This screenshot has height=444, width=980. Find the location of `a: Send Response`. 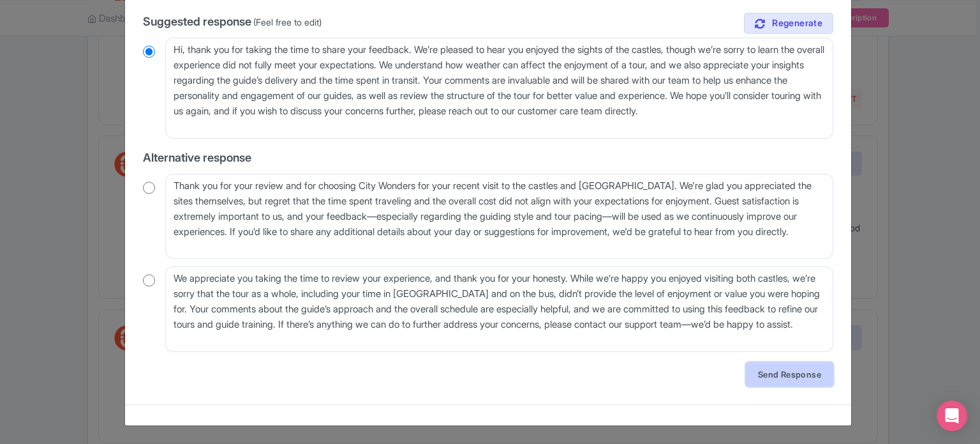

a: Send Response is located at coordinates (790, 374).